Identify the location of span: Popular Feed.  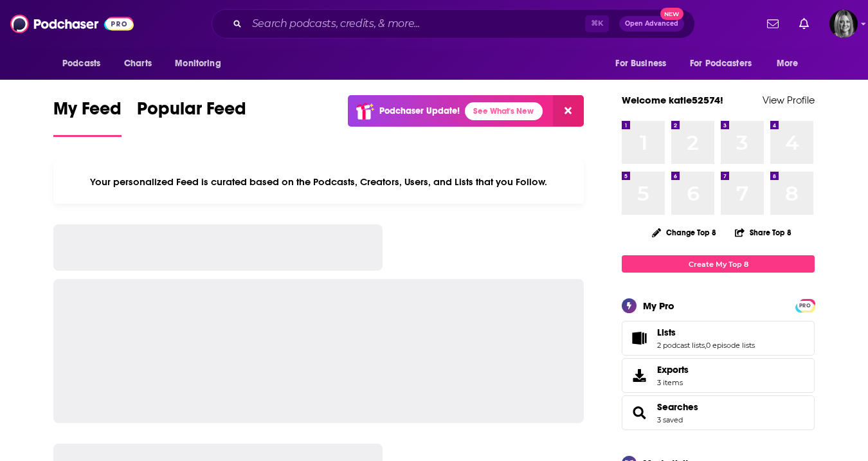
(191, 113).